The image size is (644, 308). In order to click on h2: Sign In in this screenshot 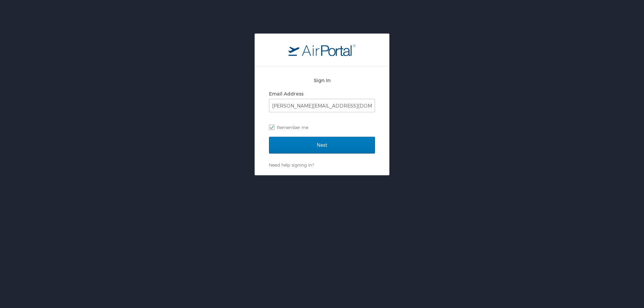, I will do `click(322, 80)`.